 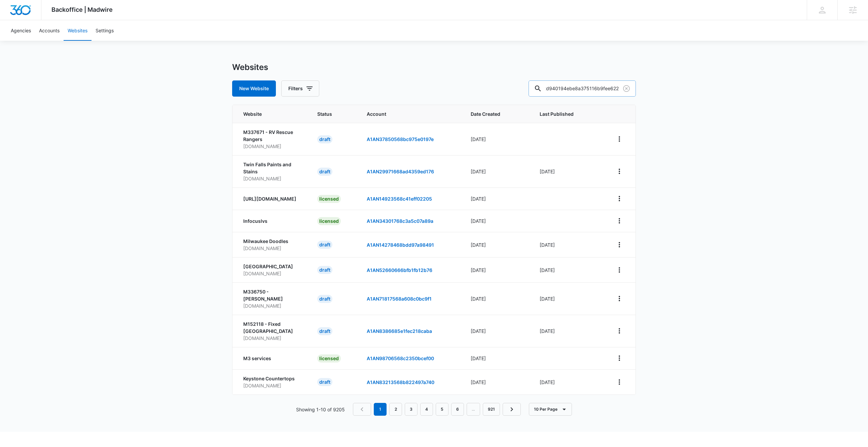 I want to click on button: Filters, so click(x=300, y=88).